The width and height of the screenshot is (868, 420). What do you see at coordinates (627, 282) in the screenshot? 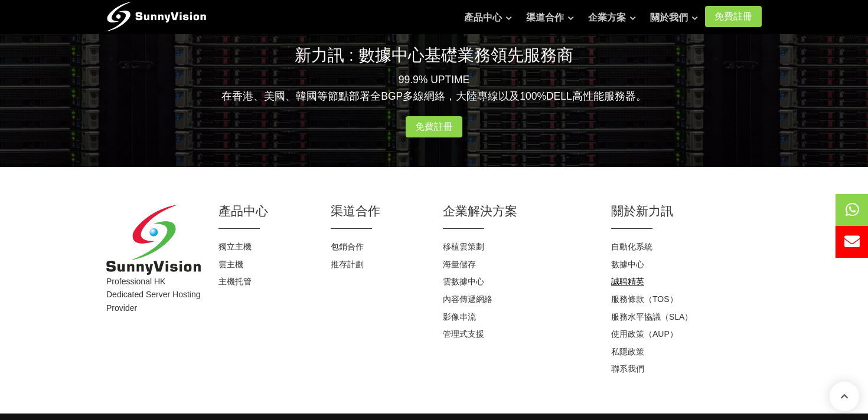
I see `a: 誠聘精英` at bounding box center [627, 282].